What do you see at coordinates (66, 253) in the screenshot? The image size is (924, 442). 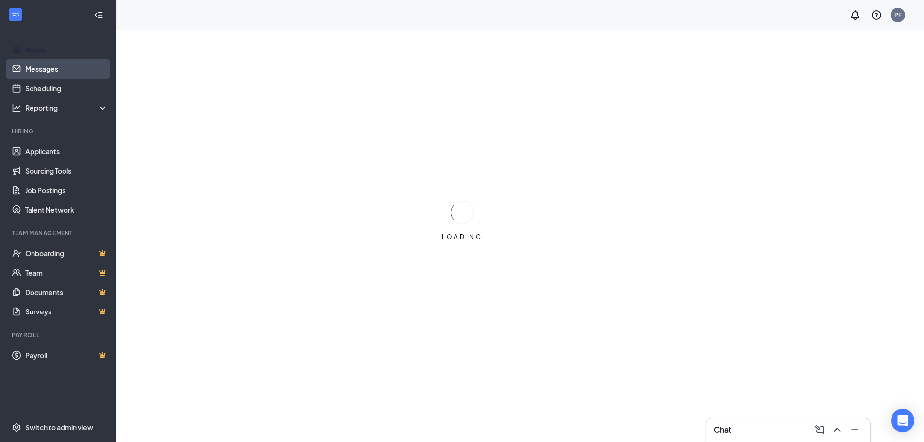 I see `a: OnboardingCrown` at bounding box center [66, 253].